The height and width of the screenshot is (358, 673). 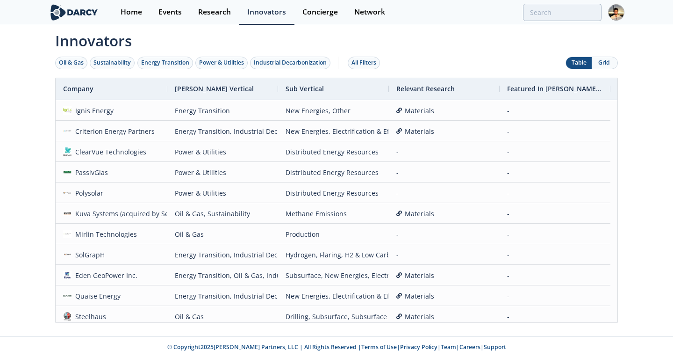 I want to click on img: 1663251082489-1653317571339%5B1%5D, so click(x=67, y=275).